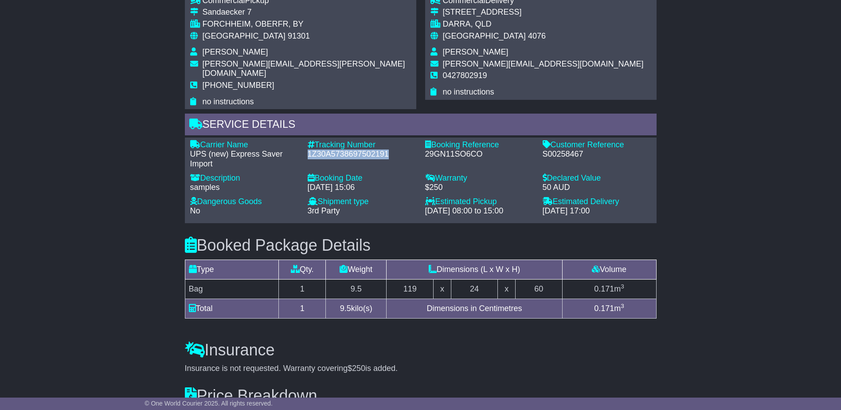  I want to click on div: DARRA, QLD, so click(543, 24).